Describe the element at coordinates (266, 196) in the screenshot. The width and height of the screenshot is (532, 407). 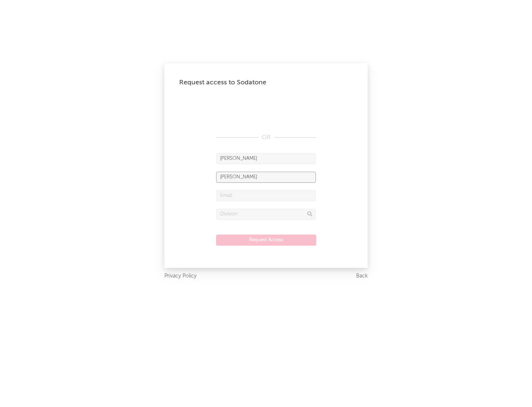
I see `input: Email` at that location.